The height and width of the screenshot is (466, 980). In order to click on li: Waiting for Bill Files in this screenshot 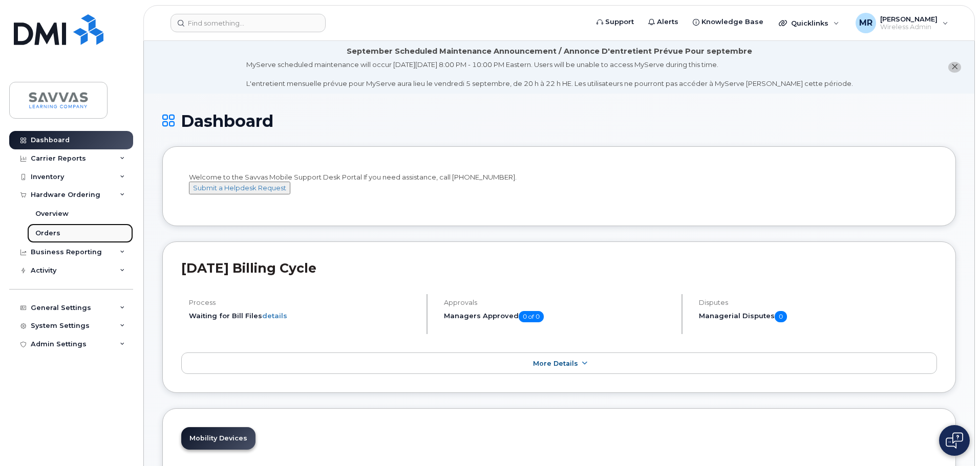, I will do `click(303, 316)`.